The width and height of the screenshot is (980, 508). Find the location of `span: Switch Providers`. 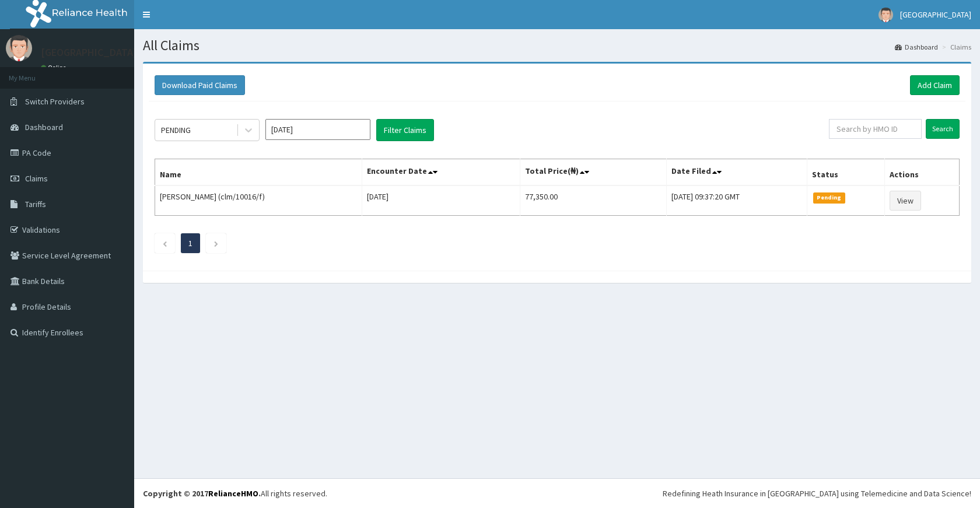

span: Switch Providers is located at coordinates (55, 101).